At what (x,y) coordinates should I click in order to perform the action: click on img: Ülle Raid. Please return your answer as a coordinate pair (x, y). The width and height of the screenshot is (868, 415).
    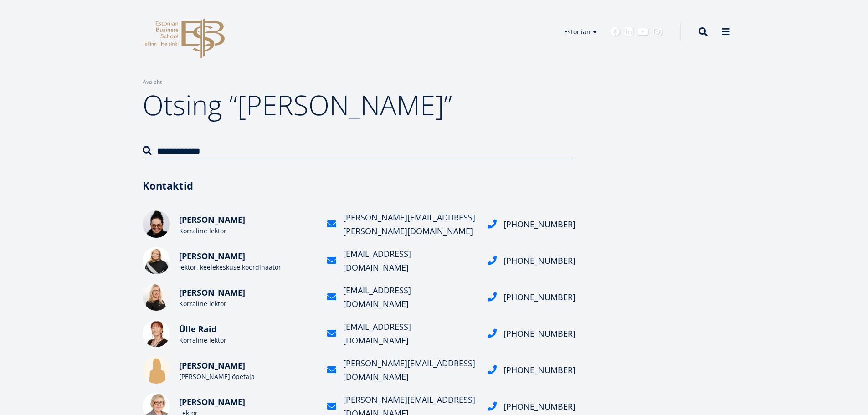
    Looking at the image, I should click on (157, 333).